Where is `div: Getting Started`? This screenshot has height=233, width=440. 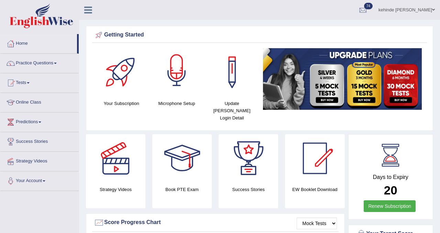
div: Getting Started is located at coordinates (260, 35).